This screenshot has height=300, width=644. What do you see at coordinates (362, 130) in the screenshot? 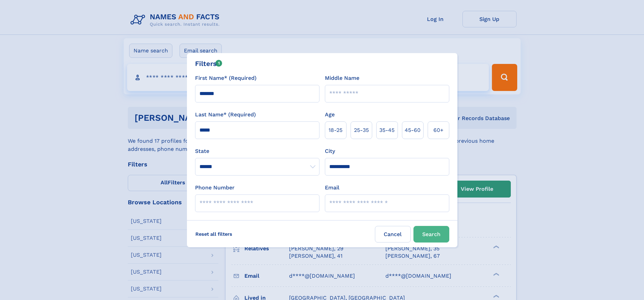
I see `span: 25‑35` at bounding box center [362, 130].